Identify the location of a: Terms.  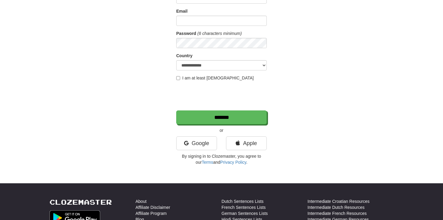
(207, 162).